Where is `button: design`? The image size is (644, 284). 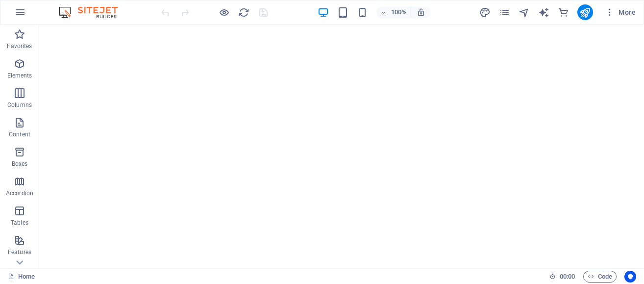 button: design is located at coordinates (486, 13).